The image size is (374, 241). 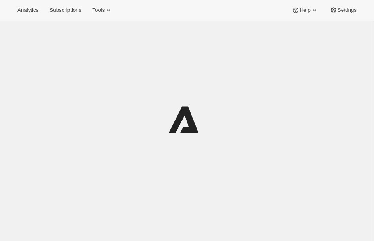 I want to click on button: Subscriptions, so click(x=65, y=10).